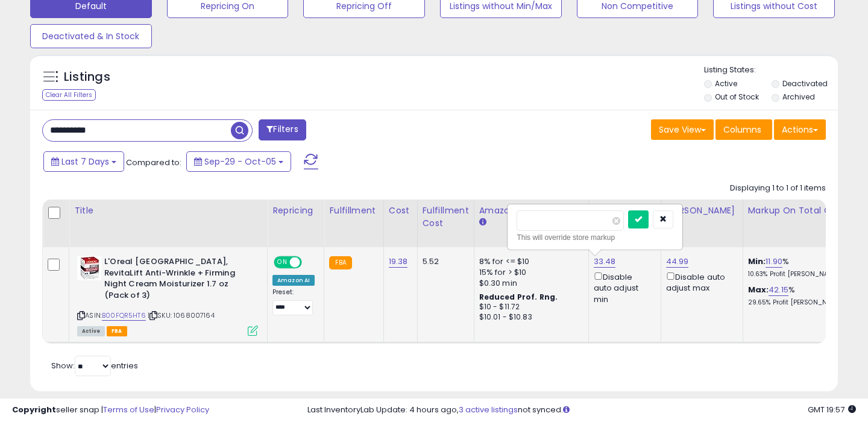 The image size is (868, 422). I want to click on small: FBA, so click(340, 263).